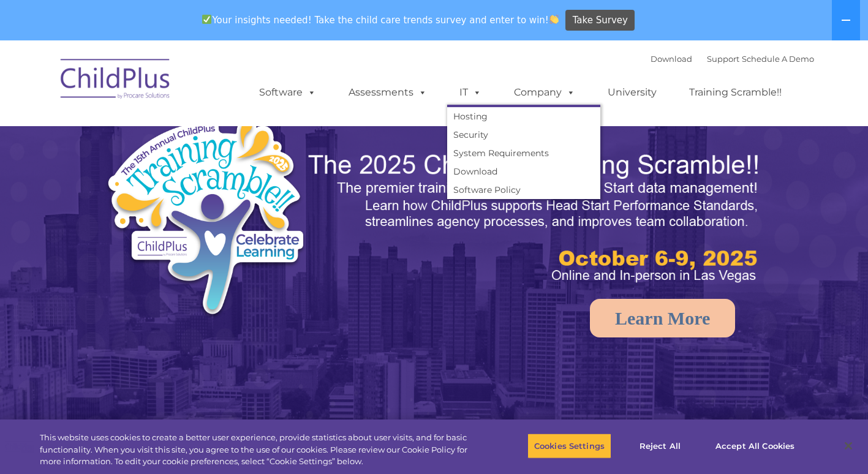  Describe the element at coordinates (524, 135) in the screenshot. I see `a: Security` at that location.